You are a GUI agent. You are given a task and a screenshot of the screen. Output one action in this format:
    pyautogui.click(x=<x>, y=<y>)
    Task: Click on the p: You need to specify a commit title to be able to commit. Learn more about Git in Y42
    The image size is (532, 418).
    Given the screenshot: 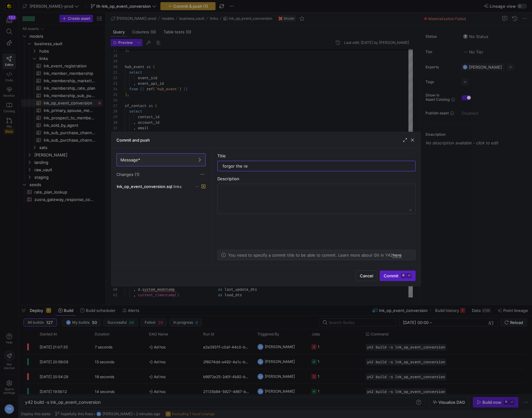 What is the action you would take?
    pyautogui.click(x=315, y=255)
    